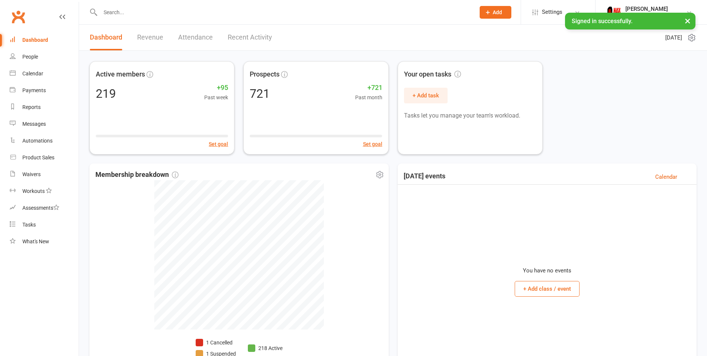  Describe the element at coordinates (34, 90) in the screenshot. I see `div: Payments` at that location.